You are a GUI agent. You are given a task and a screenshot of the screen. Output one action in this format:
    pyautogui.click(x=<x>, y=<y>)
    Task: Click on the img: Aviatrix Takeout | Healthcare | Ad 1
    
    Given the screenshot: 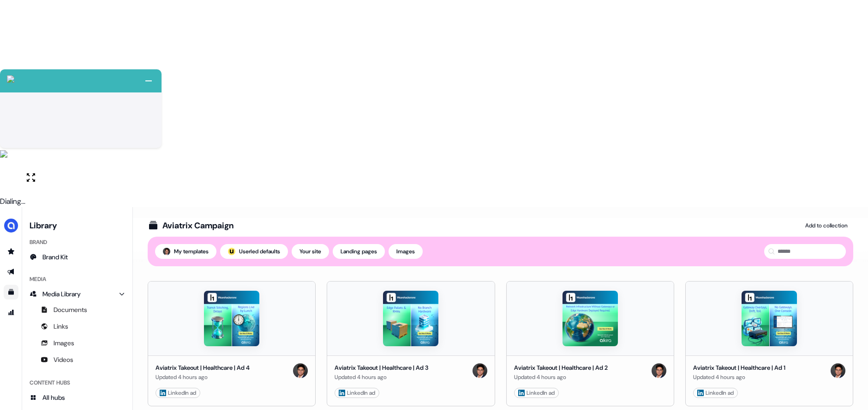 What is the action you would take?
    pyautogui.click(x=769, y=318)
    